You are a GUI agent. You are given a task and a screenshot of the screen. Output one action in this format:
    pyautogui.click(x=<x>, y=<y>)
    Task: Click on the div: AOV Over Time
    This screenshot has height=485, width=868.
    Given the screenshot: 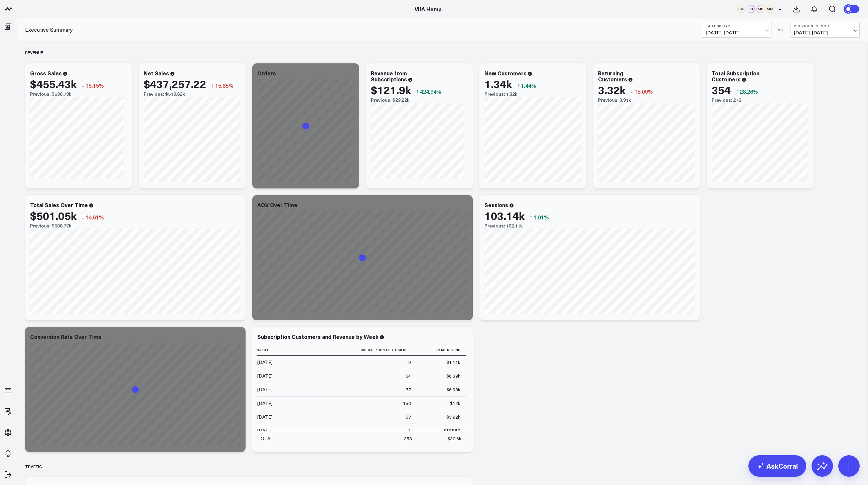 What is the action you would take?
    pyautogui.click(x=278, y=205)
    